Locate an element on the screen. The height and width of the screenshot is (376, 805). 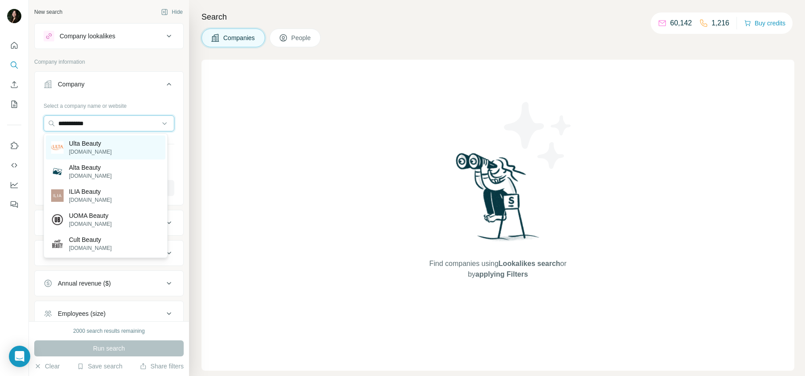
button: Clear is located at coordinates (47, 366).